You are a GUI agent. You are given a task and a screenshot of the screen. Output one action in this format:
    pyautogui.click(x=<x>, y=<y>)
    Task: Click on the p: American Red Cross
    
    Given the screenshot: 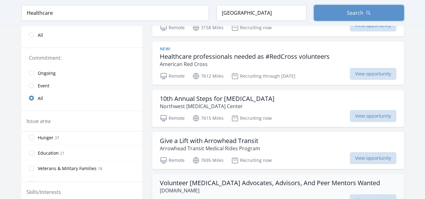 What is the action you would take?
    pyautogui.click(x=245, y=64)
    